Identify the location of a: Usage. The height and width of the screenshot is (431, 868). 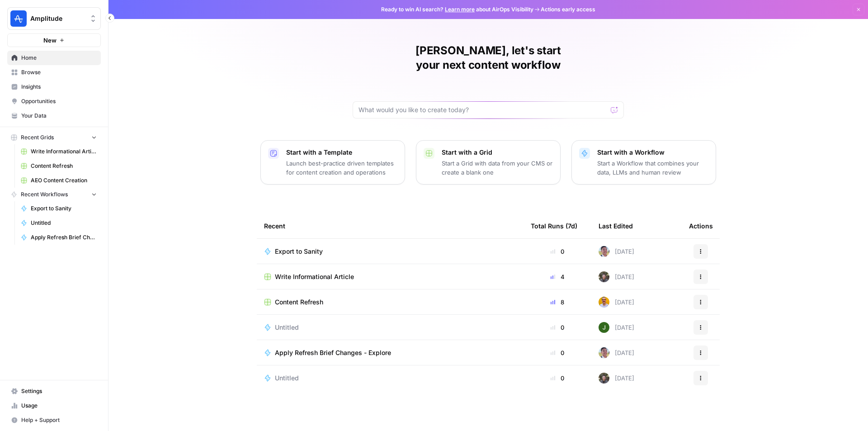
(54, 405).